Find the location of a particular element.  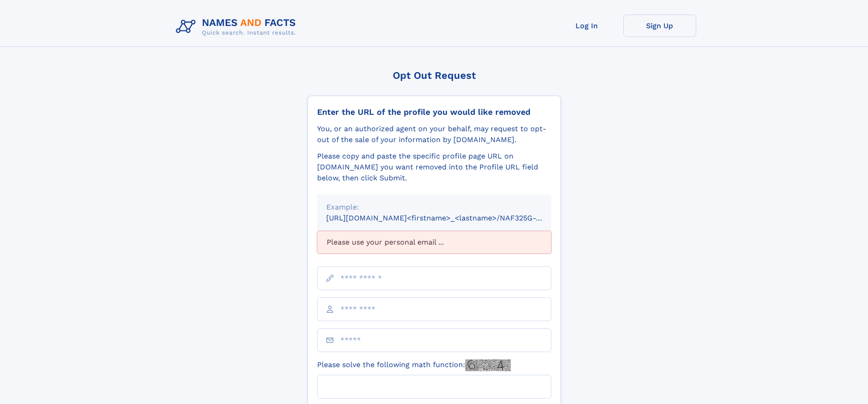

div: Enter the URL of the profile you would like removed is located at coordinates (434, 112).